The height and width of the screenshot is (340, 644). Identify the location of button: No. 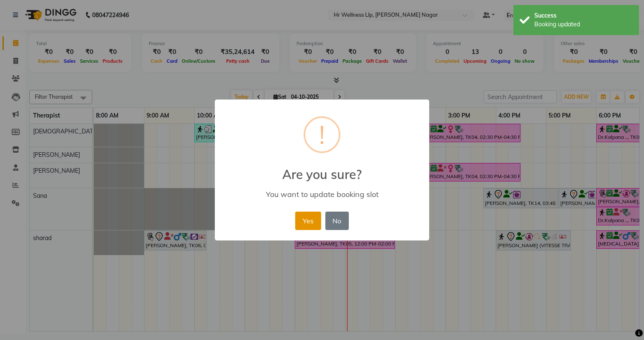
(337, 221).